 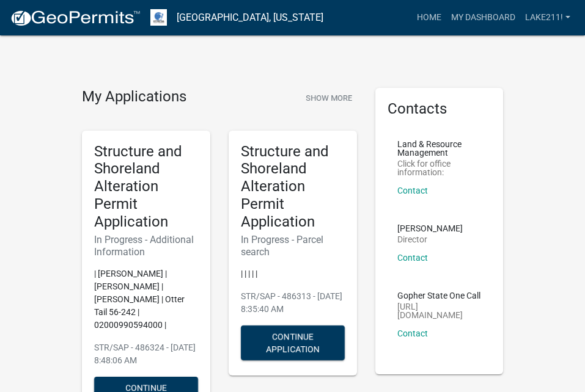 I want to click on p: Land & Resource Management, so click(x=440, y=149).